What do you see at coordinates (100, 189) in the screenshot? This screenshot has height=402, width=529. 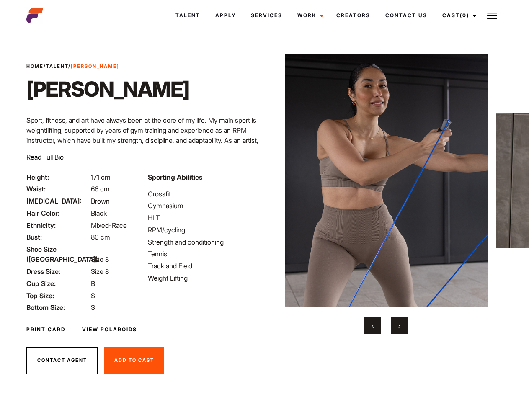 I see `span: 66 cm` at bounding box center [100, 189].